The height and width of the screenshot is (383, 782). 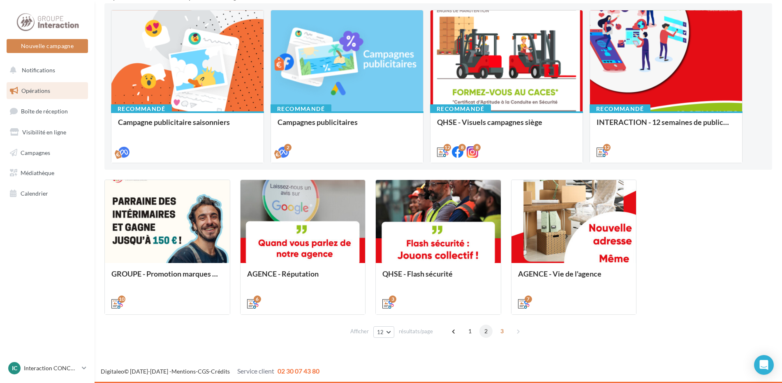 I want to click on a: Calendrier, so click(x=47, y=194).